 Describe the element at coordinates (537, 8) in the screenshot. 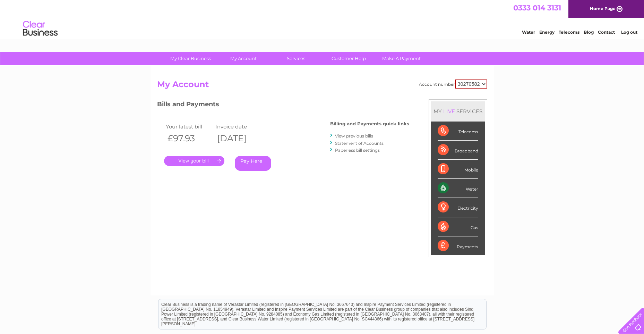

I see `a: 0333 014 3131` at that location.